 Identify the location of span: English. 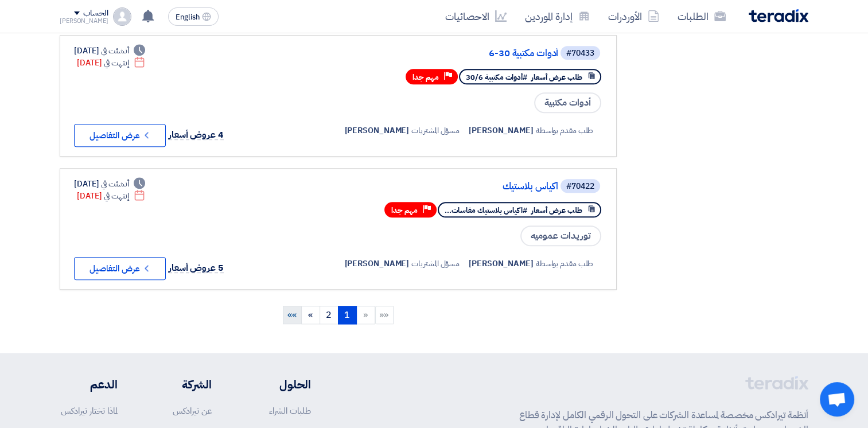
(188, 17).